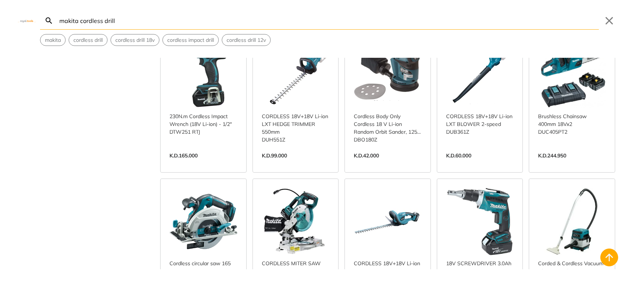  Describe the element at coordinates (246, 40) in the screenshot. I see `span: cordless drill 12v` at that location.